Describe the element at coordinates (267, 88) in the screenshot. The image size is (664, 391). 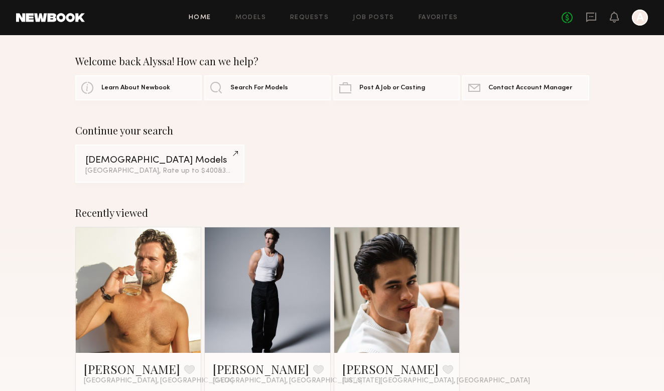
I see `a: Search For Models` at that location.